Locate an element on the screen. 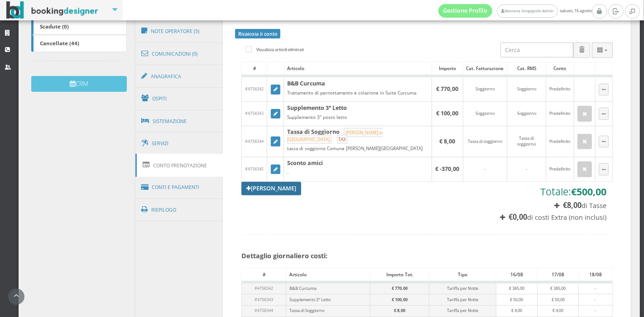 This screenshot has width=644, height=317. b: € -370,00 is located at coordinates (447, 168).